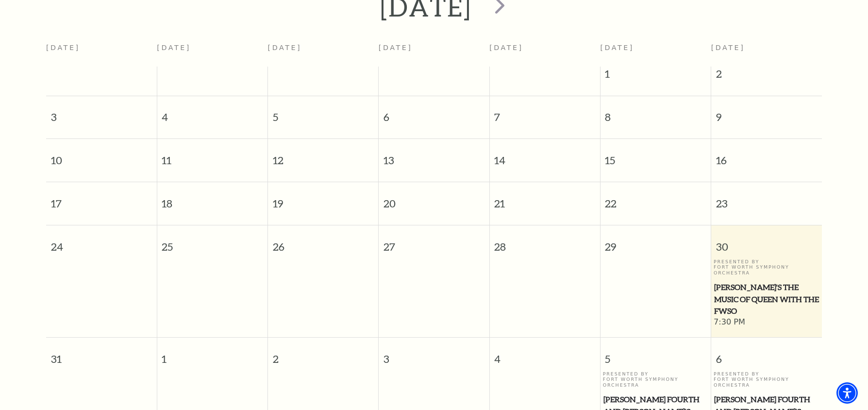 The height and width of the screenshot is (410, 868). What do you see at coordinates (545, 156) in the screenshot?
I see `span: 14` at bounding box center [545, 156].